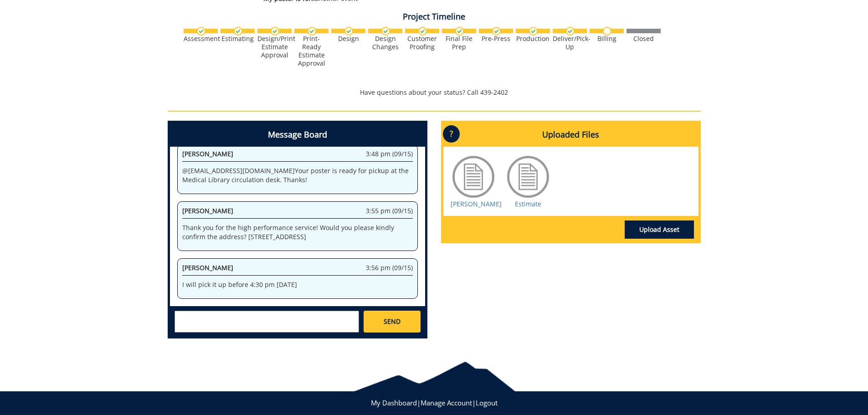 The width and height of the screenshot is (868, 415). Describe the element at coordinates (459, 43) in the screenshot. I see `div: Final File Prep` at that location.